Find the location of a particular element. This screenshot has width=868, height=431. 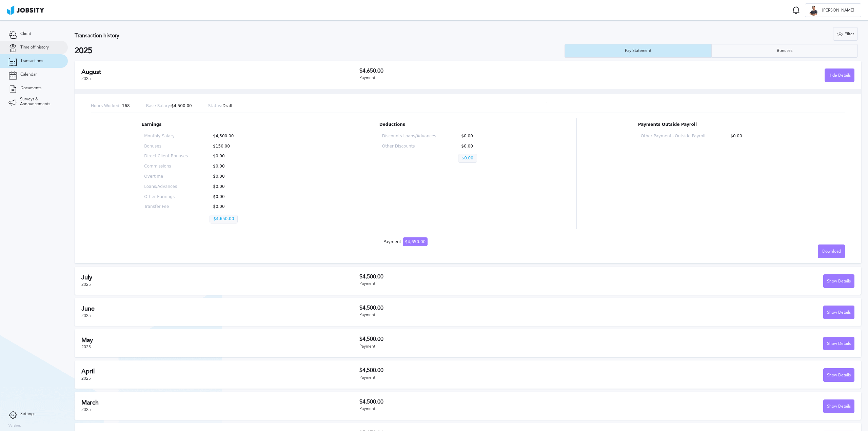

p: Loans/Advances is located at coordinates (166, 187).